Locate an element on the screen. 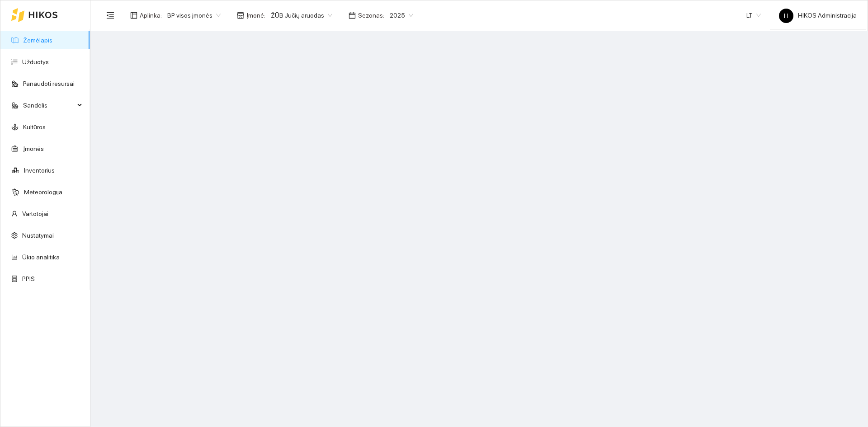 The height and width of the screenshot is (427, 868). span: menu-fold is located at coordinates (110, 16).